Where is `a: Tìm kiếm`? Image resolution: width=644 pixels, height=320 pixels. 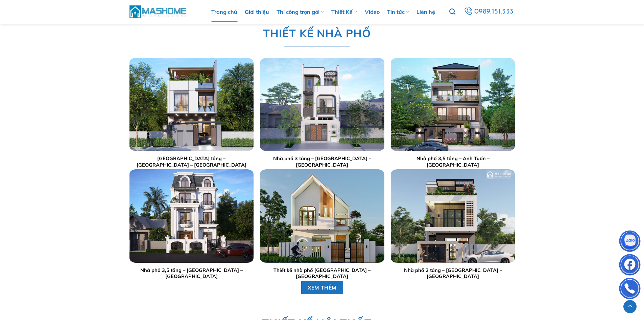
a: Tìm kiếm is located at coordinates (452, 12).